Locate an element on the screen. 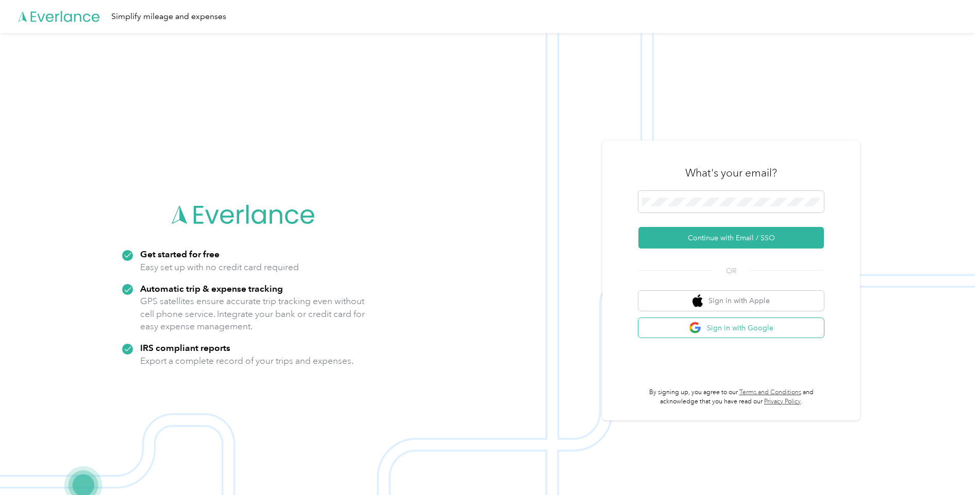  strong: Get started for free is located at coordinates (180, 254).